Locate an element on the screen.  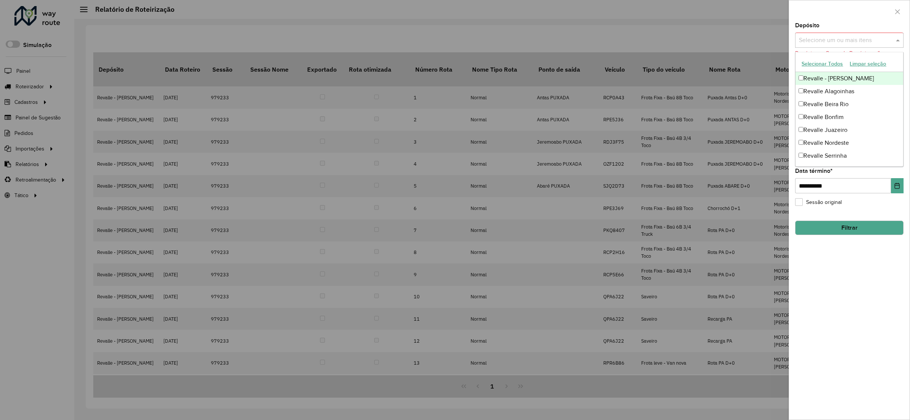
label: Data término is located at coordinates (813, 171).